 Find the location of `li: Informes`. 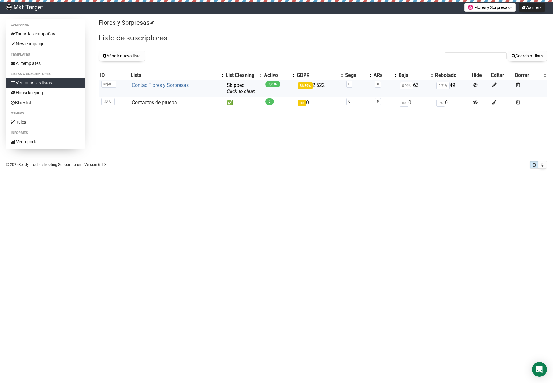

li: Informes is located at coordinates (46, 133).